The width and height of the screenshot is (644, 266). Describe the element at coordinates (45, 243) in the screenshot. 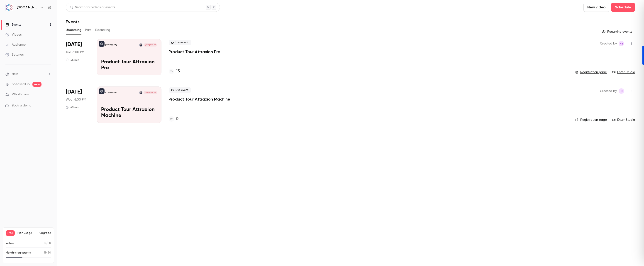

I see `span: 0` at that location.